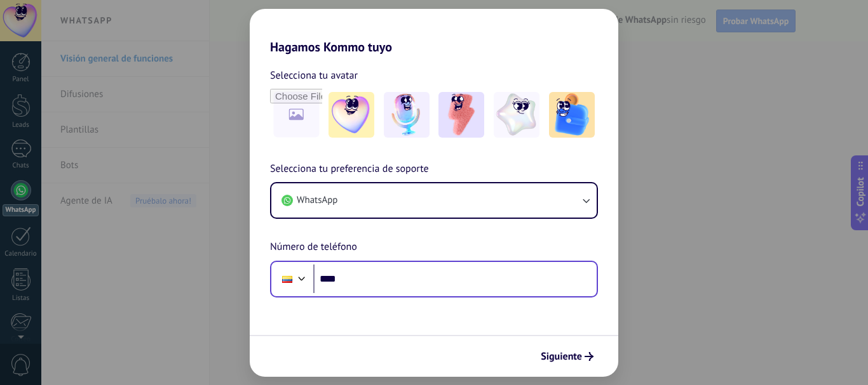  I want to click on button: WhatsApp, so click(434, 201).